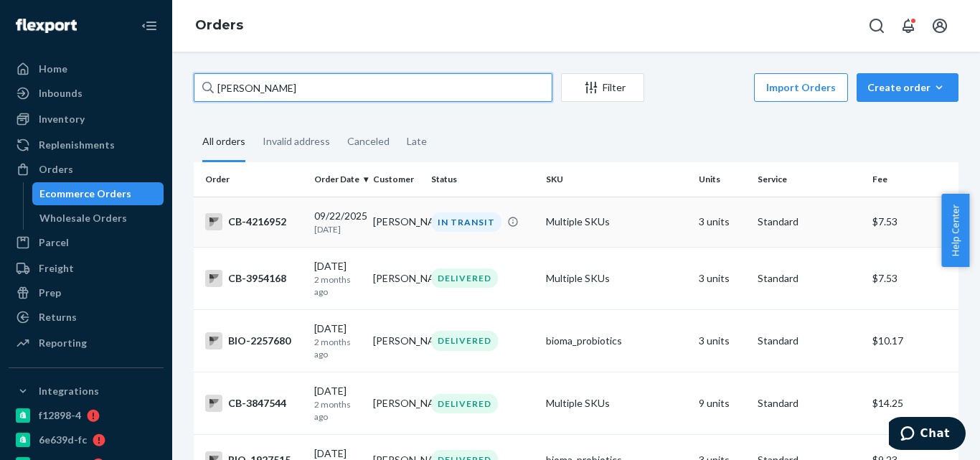 This screenshot has height=460, width=980. Describe the element at coordinates (86, 415) in the screenshot. I see `a: f12898-4` at that location.